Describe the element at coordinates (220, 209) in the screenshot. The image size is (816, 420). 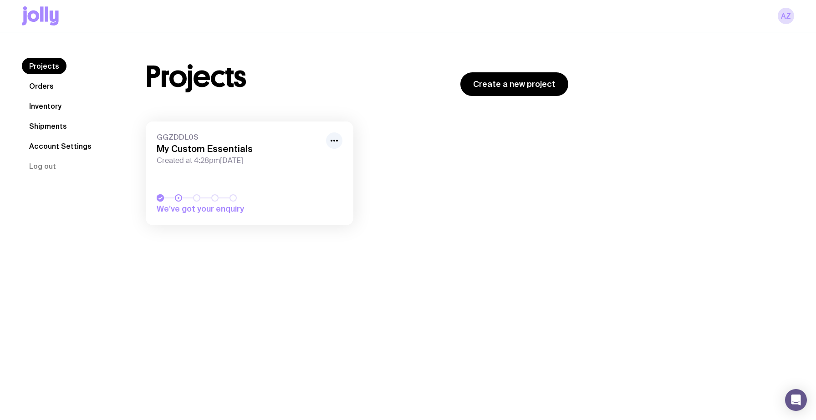
I see `span: We’ve got your enquiry` at that location.